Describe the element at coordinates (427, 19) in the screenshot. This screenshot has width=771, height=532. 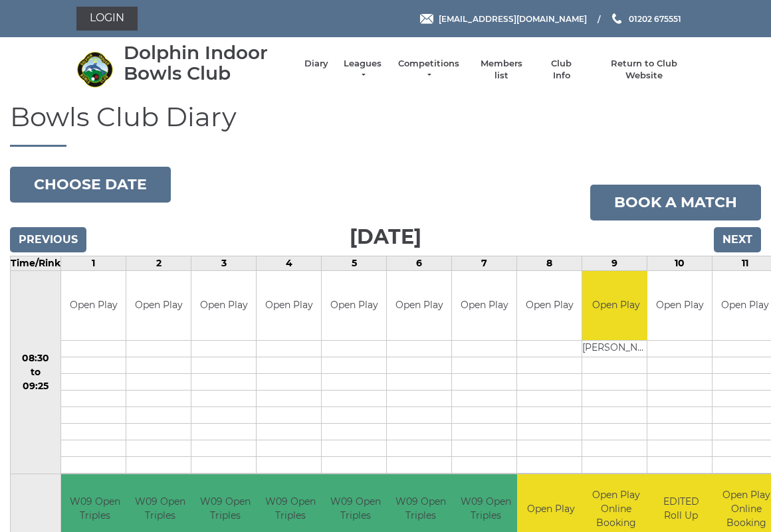
I see `img: Email` at that location.